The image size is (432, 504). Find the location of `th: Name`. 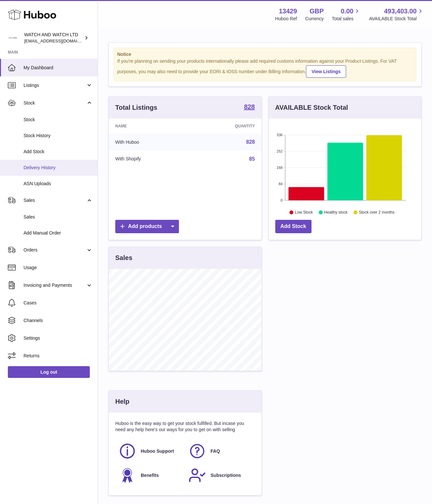

th: Name is located at coordinates (150, 126).